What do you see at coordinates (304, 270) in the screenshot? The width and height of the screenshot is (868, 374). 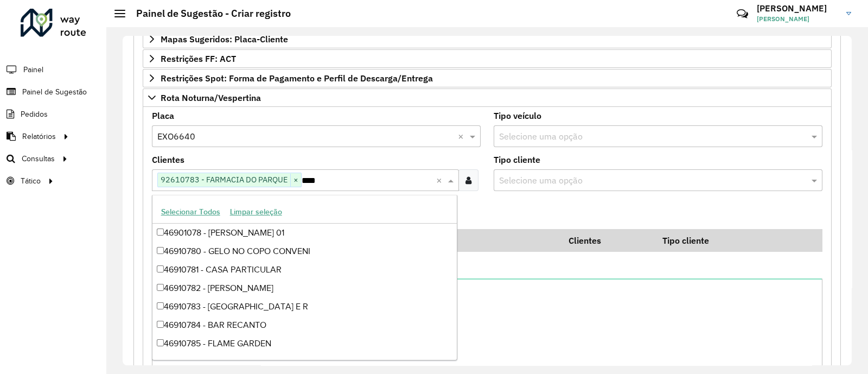 I see `div: 46910781 - CASA PARTICULAR` at bounding box center [304, 270].